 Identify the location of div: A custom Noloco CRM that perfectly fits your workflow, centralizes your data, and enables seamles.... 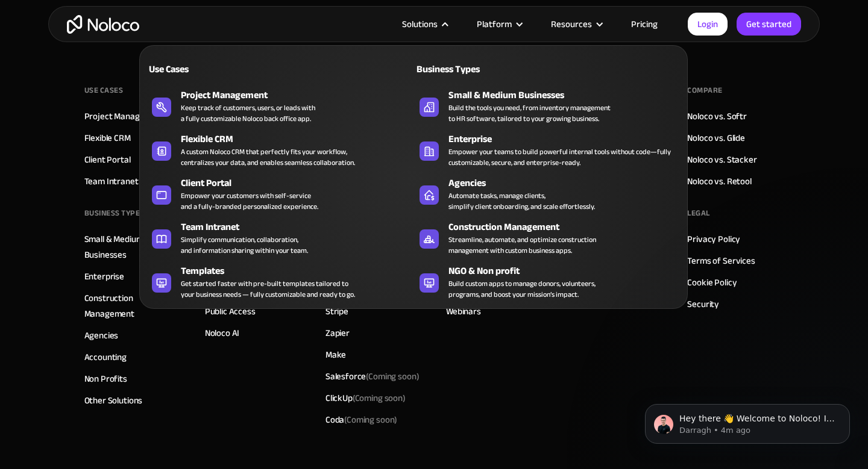
(267, 157).